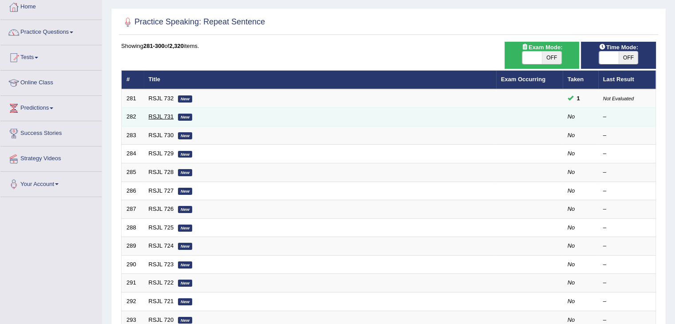 The image size is (675, 324). Describe the element at coordinates (133, 154) in the screenshot. I see `td: 284` at that location.